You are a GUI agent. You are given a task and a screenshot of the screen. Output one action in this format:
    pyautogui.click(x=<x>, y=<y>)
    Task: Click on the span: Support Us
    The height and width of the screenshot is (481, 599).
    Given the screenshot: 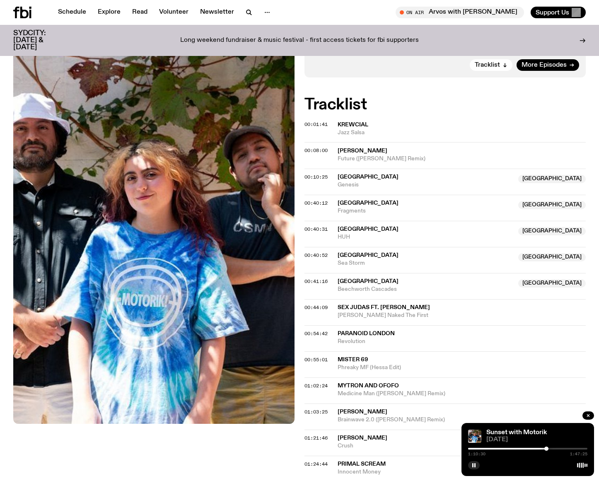 What is the action you would take?
    pyautogui.click(x=552, y=12)
    